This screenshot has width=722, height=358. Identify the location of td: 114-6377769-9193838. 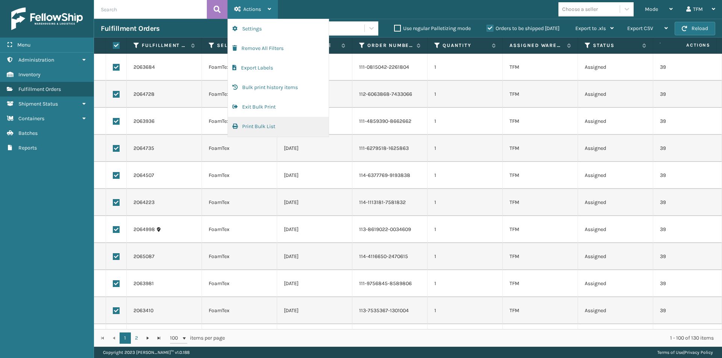
(390, 176).